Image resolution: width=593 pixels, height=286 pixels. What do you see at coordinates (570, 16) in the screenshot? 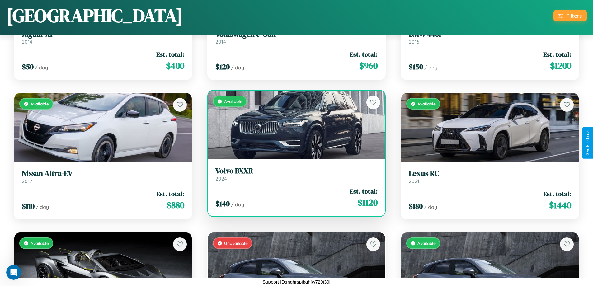
I see `button: Filters` at bounding box center [570, 16].